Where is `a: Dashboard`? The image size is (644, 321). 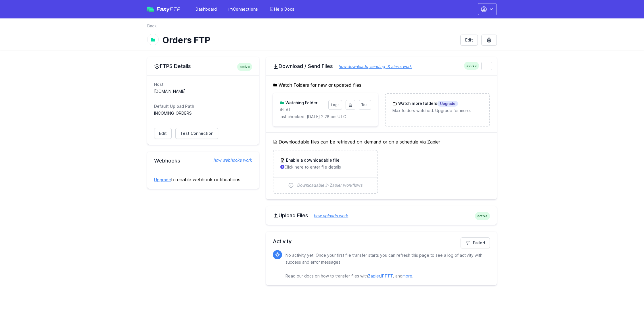 a: Dashboard is located at coordinates (206, 9).